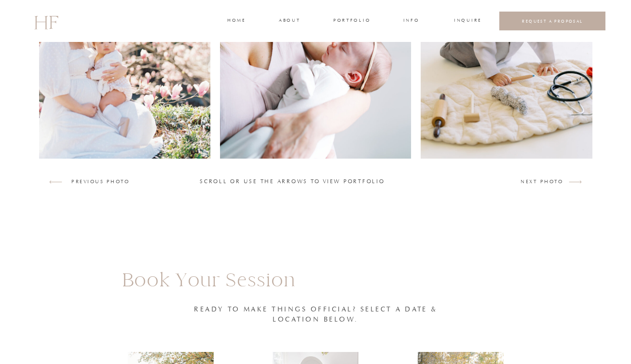 Image resolution: width=631 pixels, height=364 pixels. Describe the element at coordinates (553, 20) in the screenshot. I see `a: REQUEST A PROPOSAL` at that location.